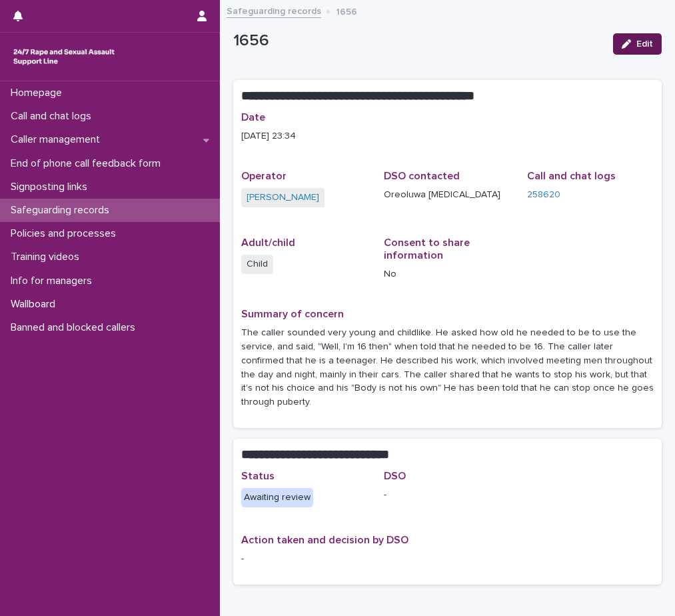  I want to click on p: The caller sounded very young and childlike. He asked how old he needed to be to use the service,..., so click(448, 367).